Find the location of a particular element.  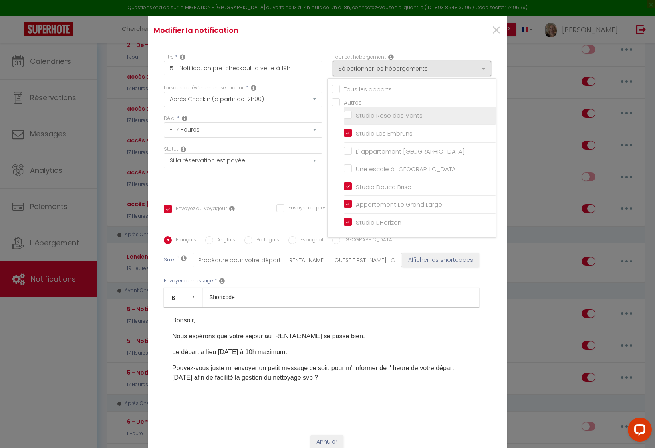

a: Bold is located at coordinates (173, 297).